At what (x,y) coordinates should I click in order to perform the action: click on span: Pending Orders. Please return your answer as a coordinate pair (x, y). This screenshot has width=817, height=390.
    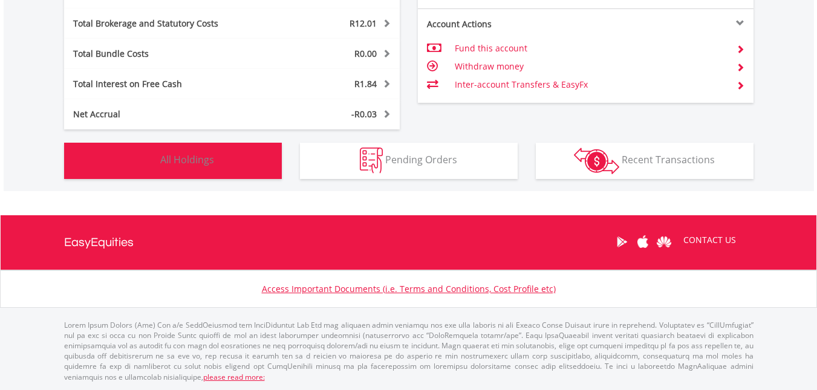
    Looking at the image, I should click on (421, 160).